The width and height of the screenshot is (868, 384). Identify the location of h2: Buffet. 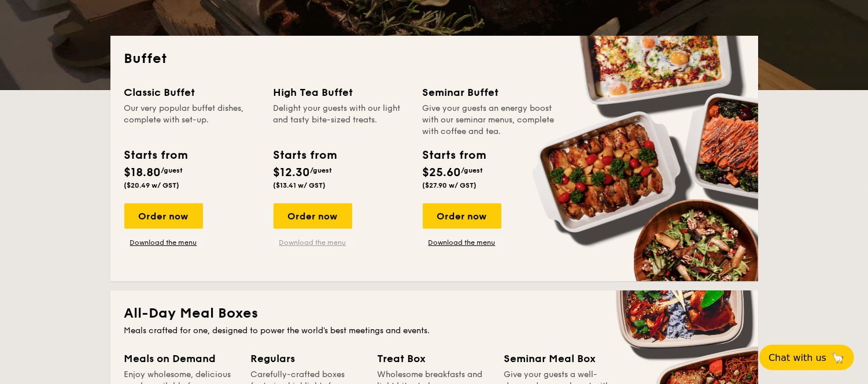
(434, 59).